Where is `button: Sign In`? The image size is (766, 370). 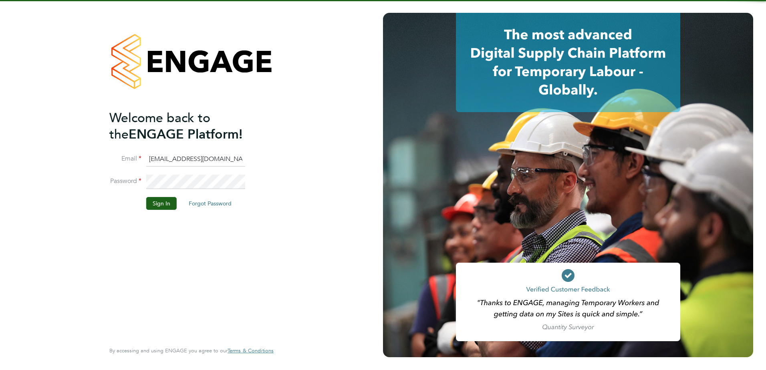
button: Sign In is located at coordinates (161, 203).